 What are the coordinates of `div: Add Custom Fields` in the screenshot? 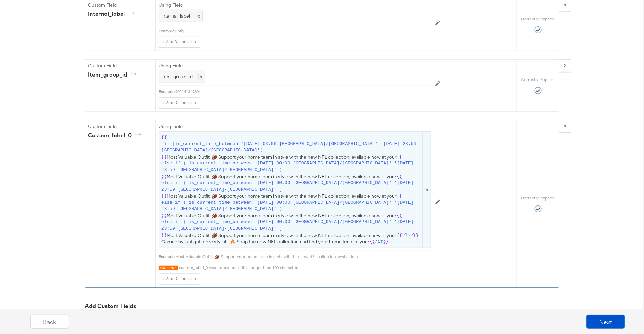 It's located at (322, 306).